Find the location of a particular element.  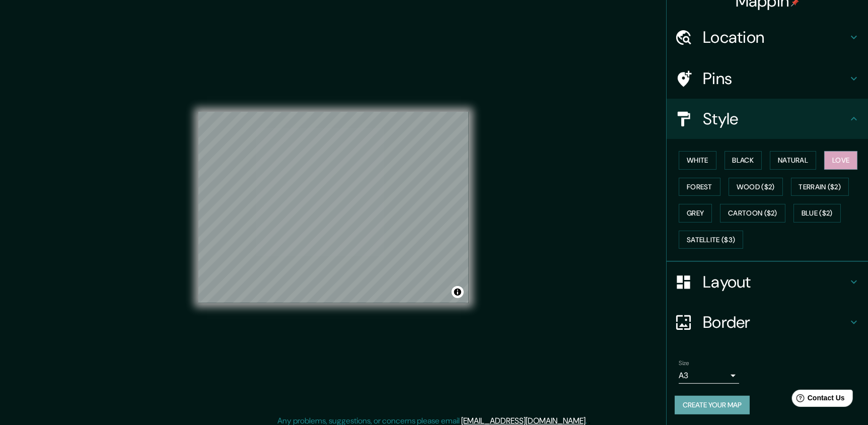

button: Create your map is located at coordinates (712, 405).